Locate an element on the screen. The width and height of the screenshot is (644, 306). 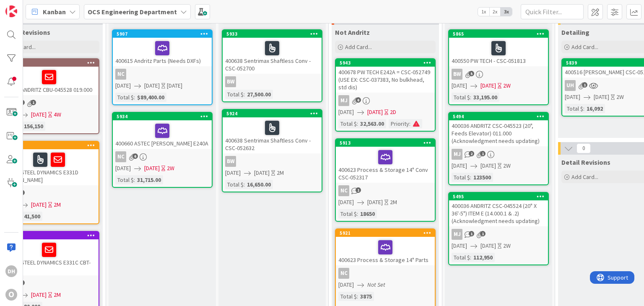
div: 5913400623 Process & Storage 14" Conv CSC-052317 is located at coordinates (386, 161).